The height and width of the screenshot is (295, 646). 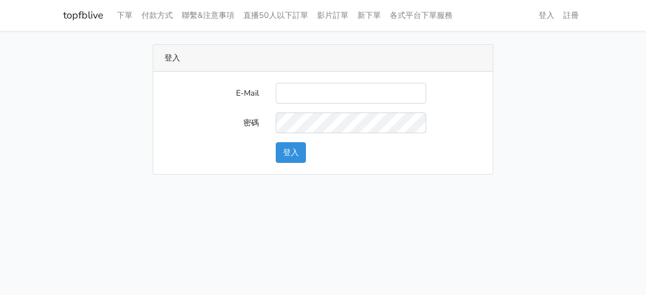 What do you see at coordinates (421, 15) in the screenshot?
I see `a: 各式平台下單服務` at bounding box center [421, 15].